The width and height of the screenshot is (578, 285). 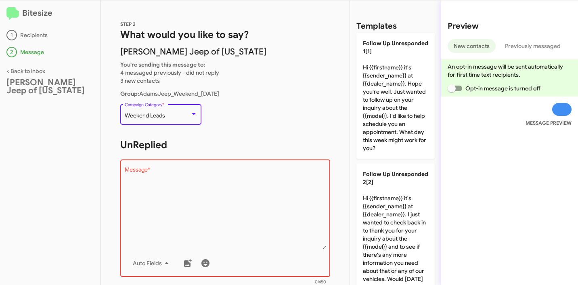 What do you see at coordinates (548, 123) in the screenshot?
I see `small: MESSAGE PREVIEW` at bounding box center [548, 123].